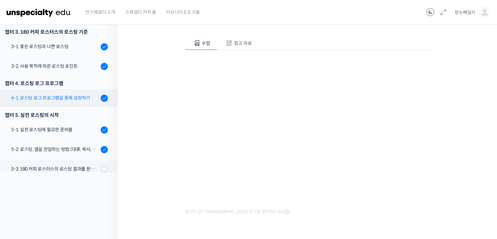 The image size is (497, 239). Describe the element at coordinates (243, 43) in the screenshot. I see `span: 참고 자료` at that location.